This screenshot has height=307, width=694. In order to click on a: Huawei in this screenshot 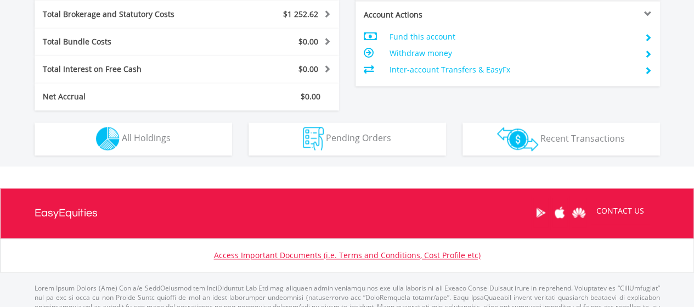, I will do `click(578, 212)`.